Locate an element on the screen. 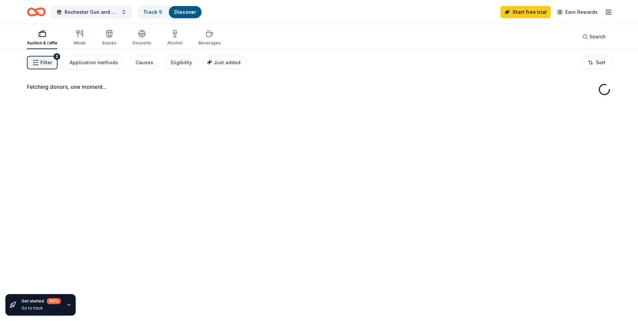 This screenshot has width=638, height=321. button: Application methods is located at coordinates (93, 63).